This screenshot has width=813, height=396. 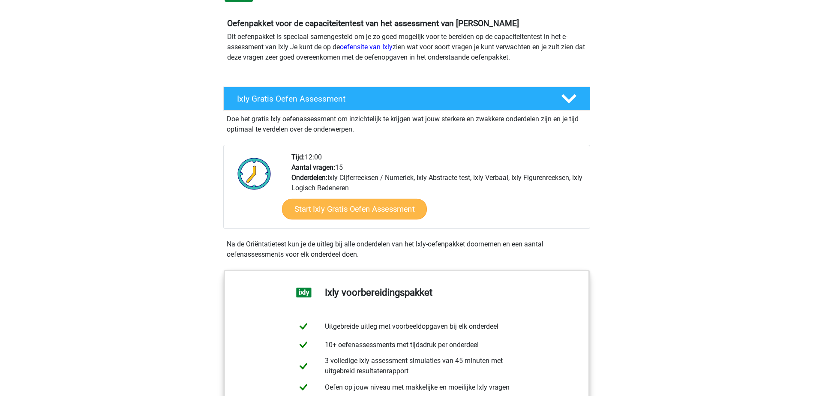 I want to click on p: Dit oefenpakket is speciaal samengesteld om je zo goed mogelijk voor te bereiden op de capaciteit..., so click(x=407, y=47).